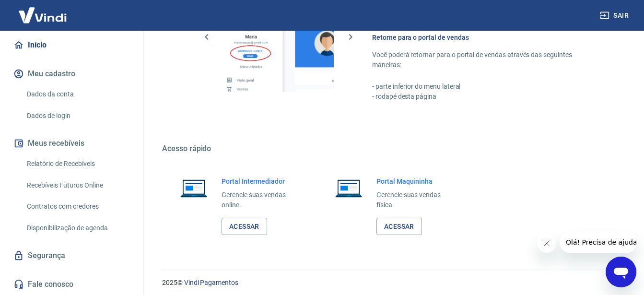 This screenshot has height=295, width=644. What do you see at coordinates (77, 94) in the screenshot?
I see `a: Dados da conta` at bounding box center [77, 94].